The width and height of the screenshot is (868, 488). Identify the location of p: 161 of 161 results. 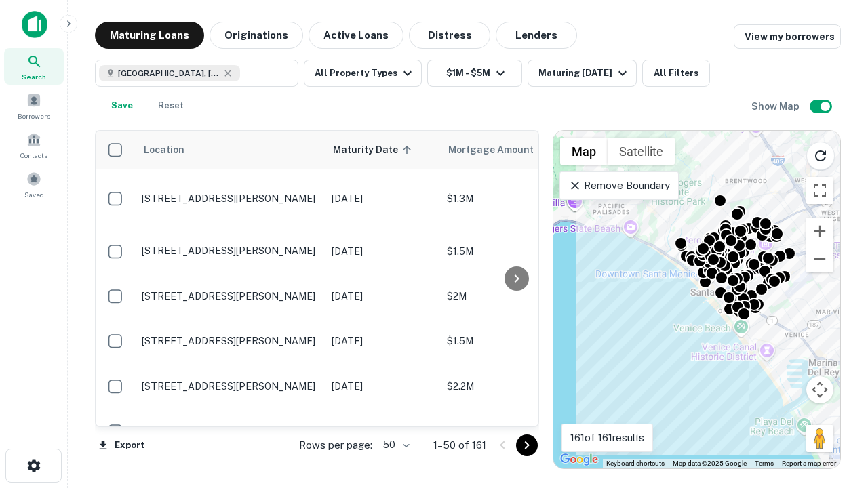
(607, 438).